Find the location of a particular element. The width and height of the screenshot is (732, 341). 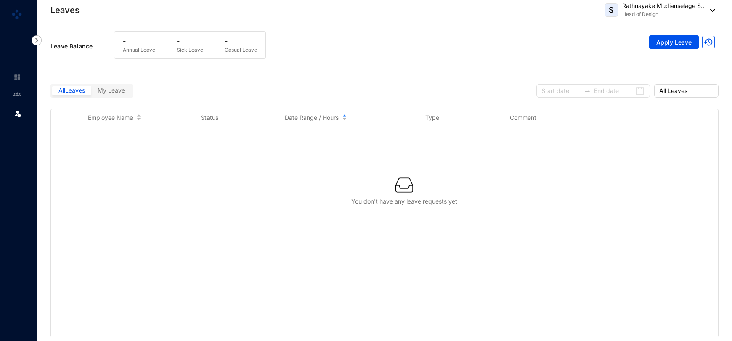

li: Home is located at coordinates (17, 77).